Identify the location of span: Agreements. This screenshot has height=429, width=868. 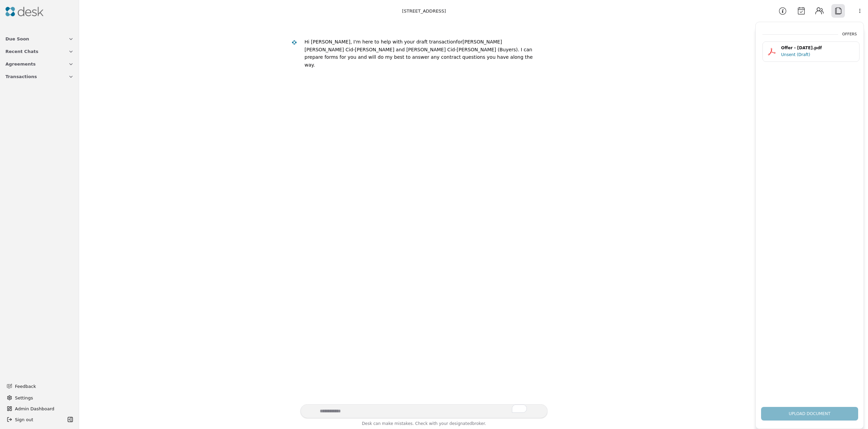
(21, 64).